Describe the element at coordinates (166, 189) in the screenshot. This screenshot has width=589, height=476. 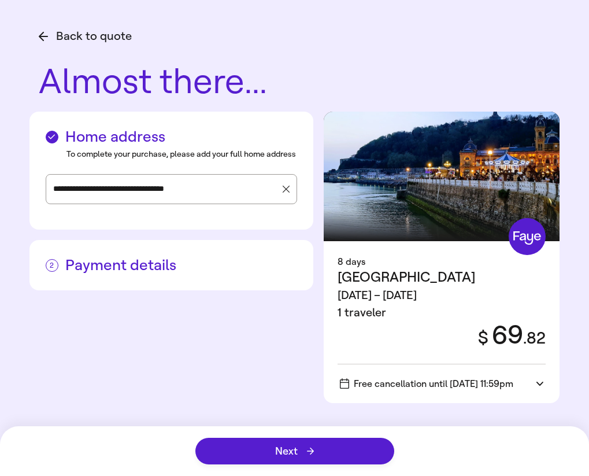
I see `input: Street address, city, state` at that location.